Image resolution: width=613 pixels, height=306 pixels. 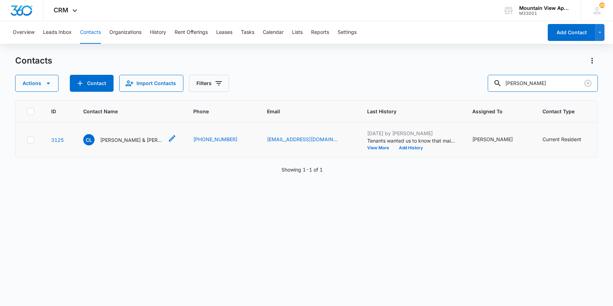 What do you see at coordinates (543, 83) in the screenshot?
I see `input: Search Contacts` at bounding box center [543, 83].